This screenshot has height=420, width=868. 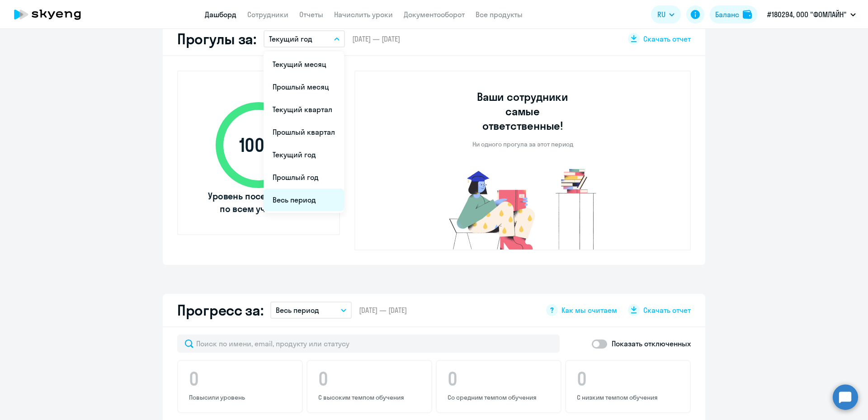 What do you see at coordinates (259, 202) in the screenshot?
I see `span: Уровень посещаемости по всем ученикам` at bounding box center [259, 202].